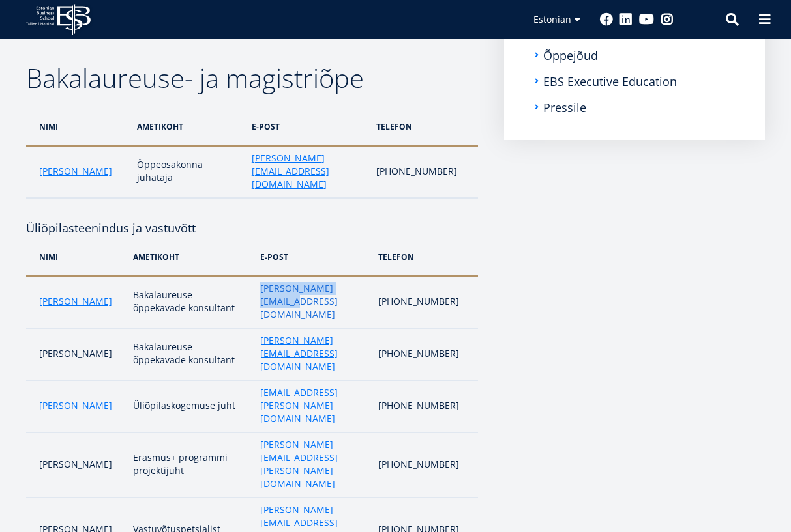 The image size is (791, 532). Describe the element at coordinates (564, 108) in the screenshot. I see `a: Pressile` at that location.